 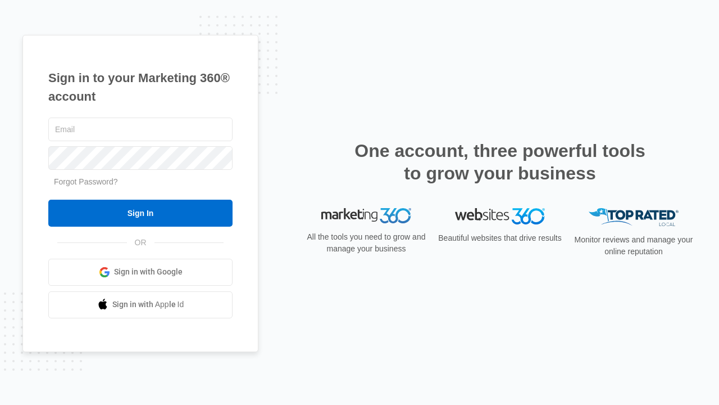 What do you see at coordinates (500, 216) in the screenshot?
I see `img: Websites 360` at bounding box center [500, 216].